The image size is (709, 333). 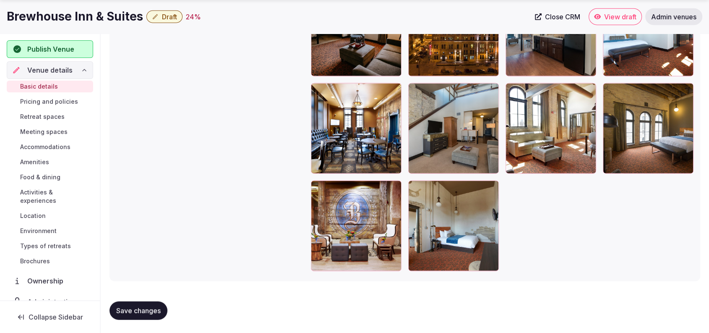 I want to click on div: 24 %, so click(x=193, y=17).